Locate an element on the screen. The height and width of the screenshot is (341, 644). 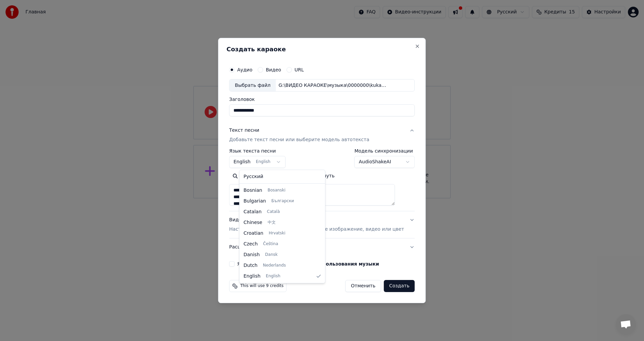
span: Danish is located at coordinates (252, 255).